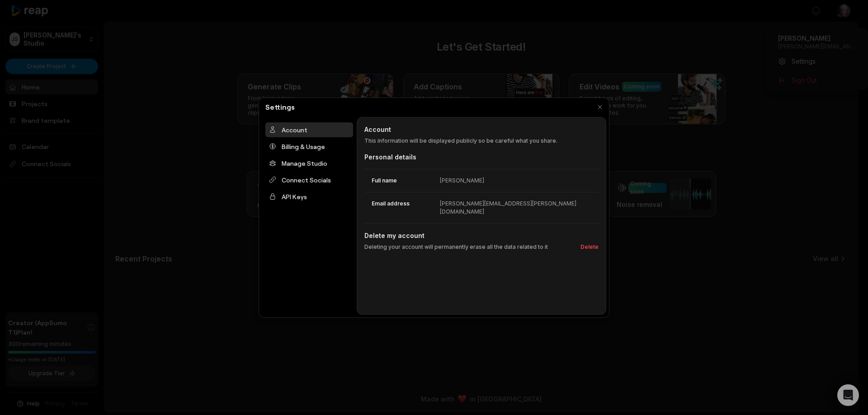  What do you see at coordinates (309, 130) in the screenshot?
I see `div: Account` at bounding box center [309, 130].